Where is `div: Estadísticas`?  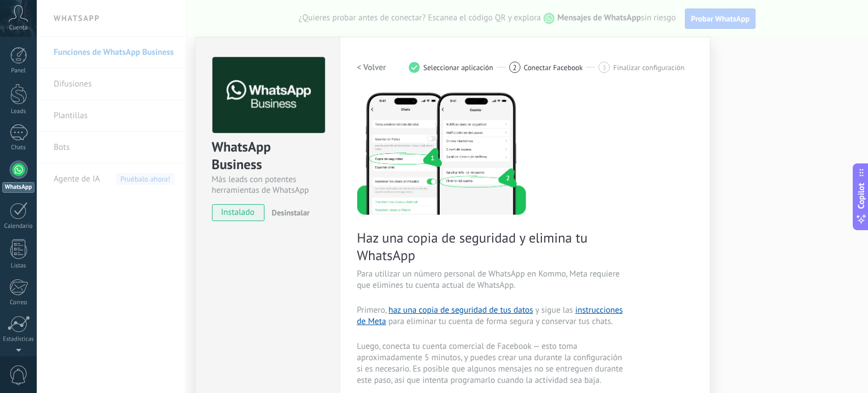
div: Estadísticas is located at coordinates (19, 339).